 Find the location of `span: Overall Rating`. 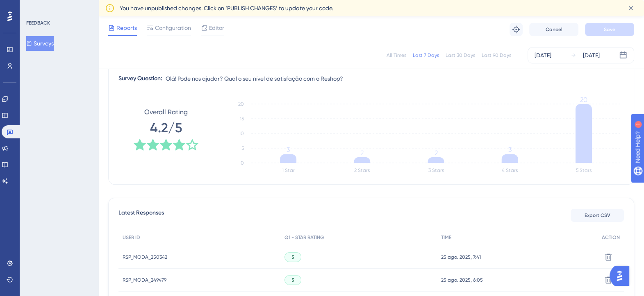

span: Overall Rating is located at coordinates (166, 112).